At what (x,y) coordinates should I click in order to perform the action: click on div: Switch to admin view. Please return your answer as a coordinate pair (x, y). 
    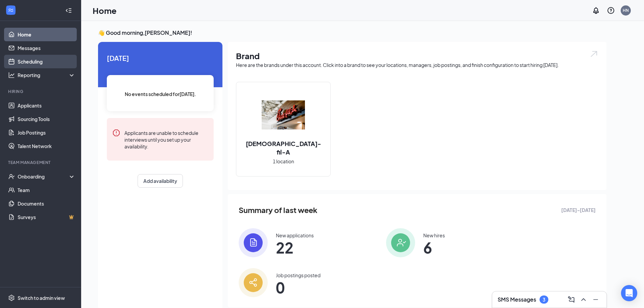
    Looking at the image, I should click on (41, 298).